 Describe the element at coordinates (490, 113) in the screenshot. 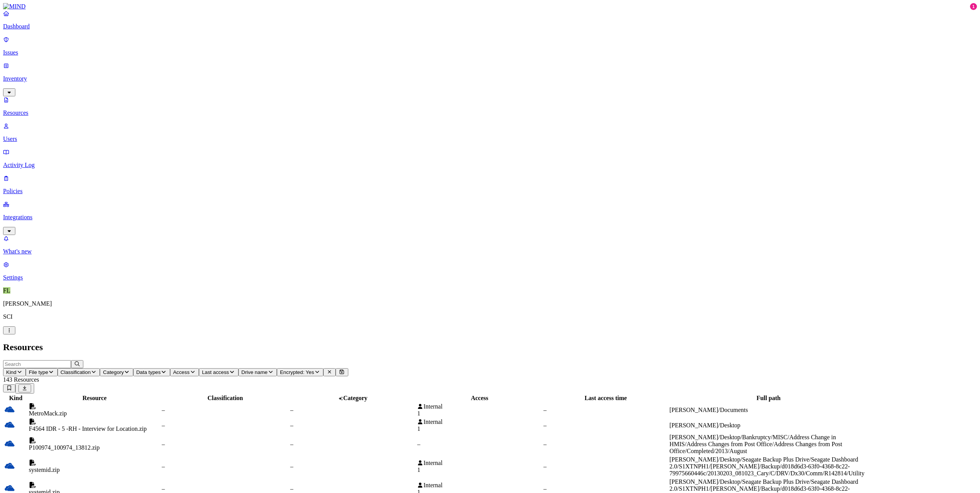

I see `p: Resources` at that location.